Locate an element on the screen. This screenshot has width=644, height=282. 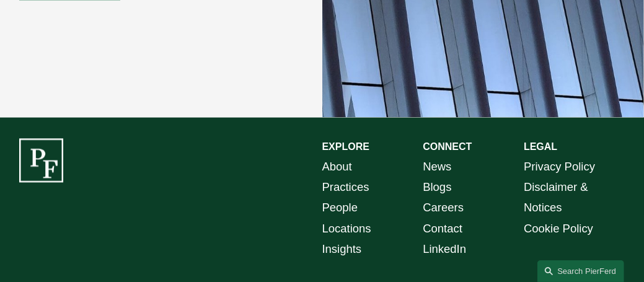
a: People is located at coordinates (341, 207).